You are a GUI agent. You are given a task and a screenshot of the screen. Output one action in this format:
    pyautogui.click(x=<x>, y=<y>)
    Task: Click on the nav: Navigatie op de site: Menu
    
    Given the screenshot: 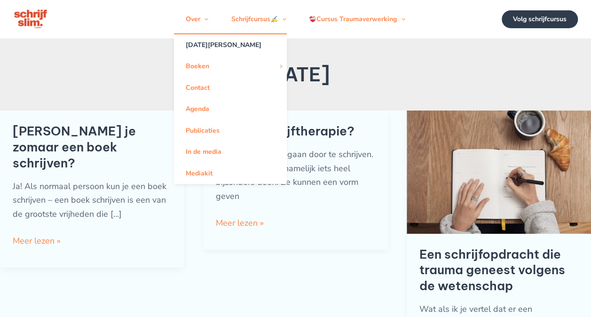 What is the action you would take?
    pyautogui.click(x=295, y=19)
    